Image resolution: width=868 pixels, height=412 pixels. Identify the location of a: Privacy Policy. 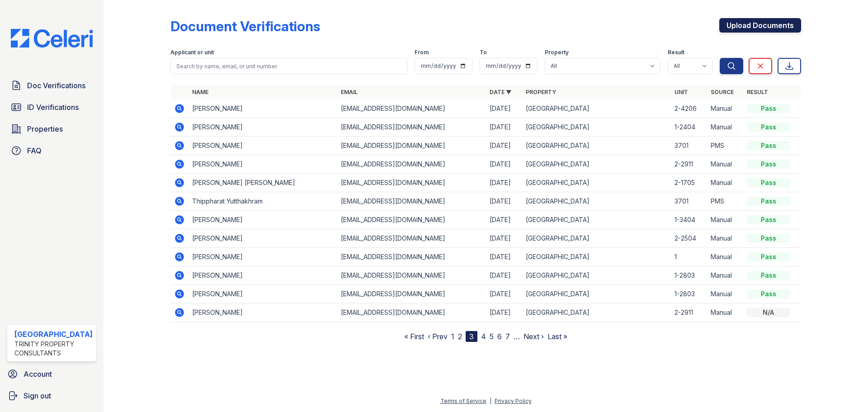
(513, 401).